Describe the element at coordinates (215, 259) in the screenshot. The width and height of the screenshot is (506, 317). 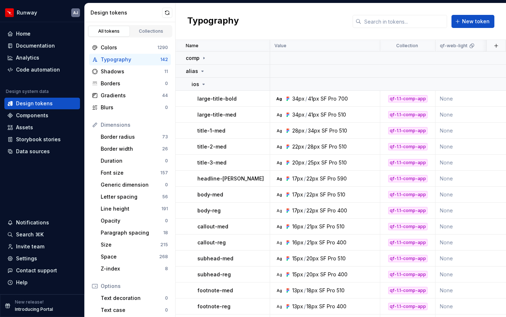
I see `p: subhead-med` at that location.